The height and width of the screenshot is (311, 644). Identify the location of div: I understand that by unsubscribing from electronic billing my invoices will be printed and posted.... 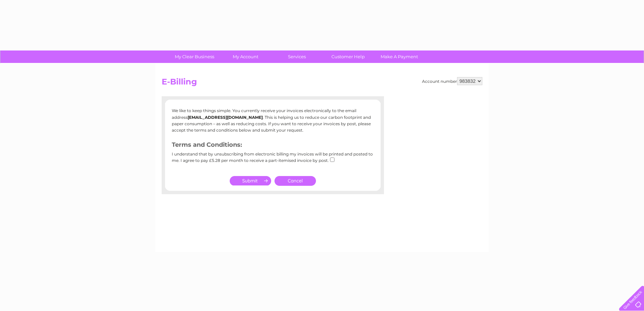
(273, 159).